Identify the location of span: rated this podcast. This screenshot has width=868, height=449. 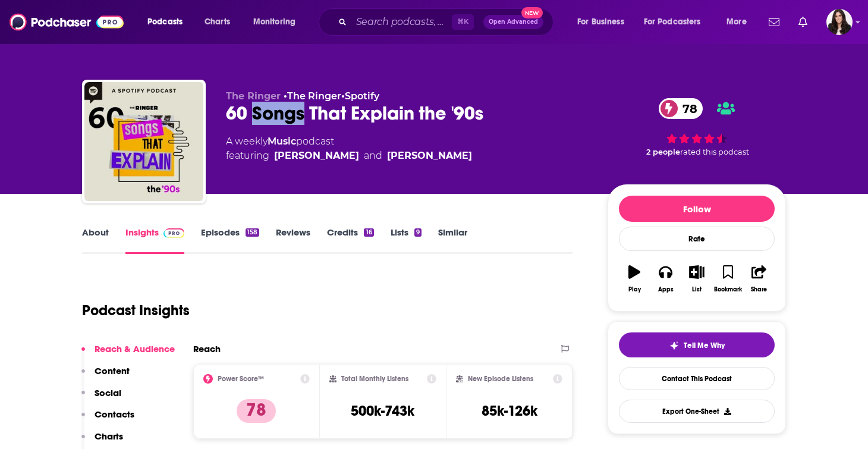
(715, 151).